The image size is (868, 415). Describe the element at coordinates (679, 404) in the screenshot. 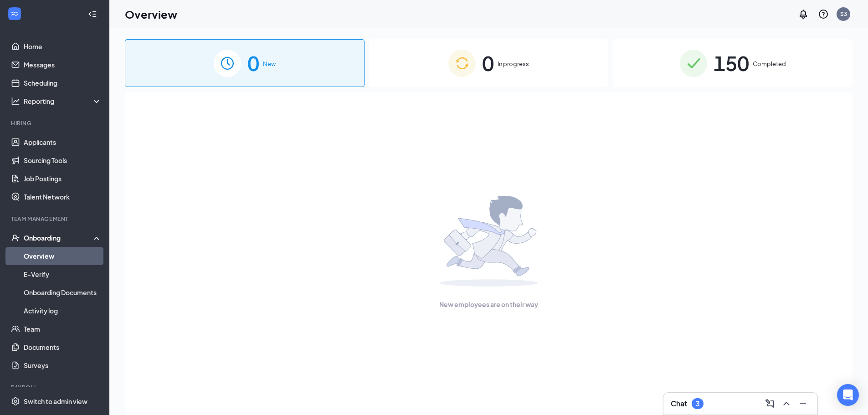

I see `h3: Chat` at that location.